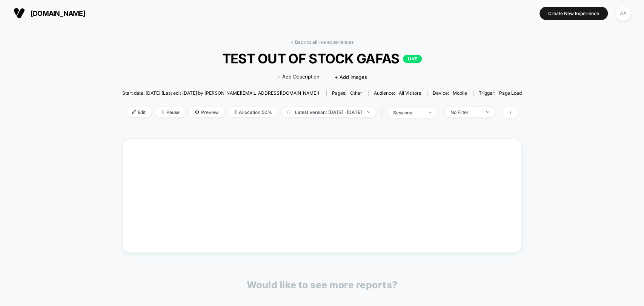 The height and width of the screenshot is (306, 644). I want to click on span: Allocation: 50%, so click(253, 112).